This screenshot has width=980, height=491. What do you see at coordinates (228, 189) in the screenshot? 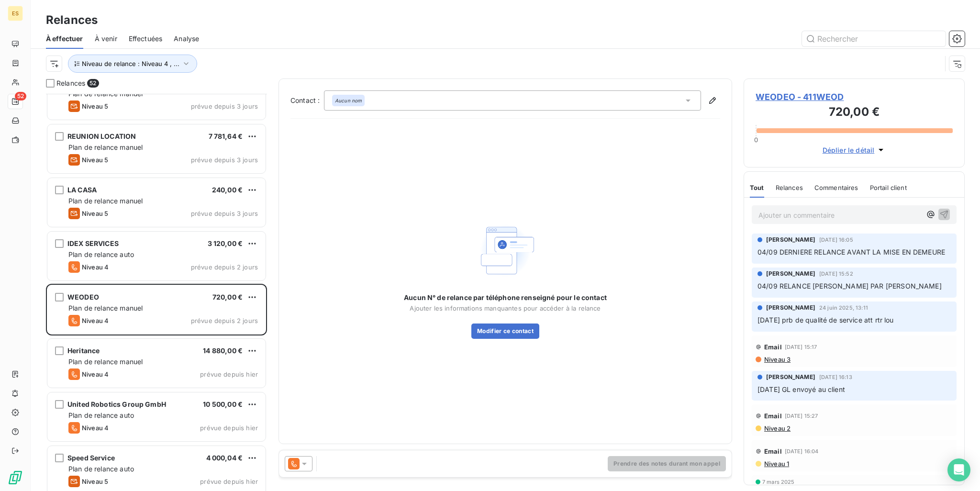
I see `span: 240,00 €` at bounding box center [228, 189].